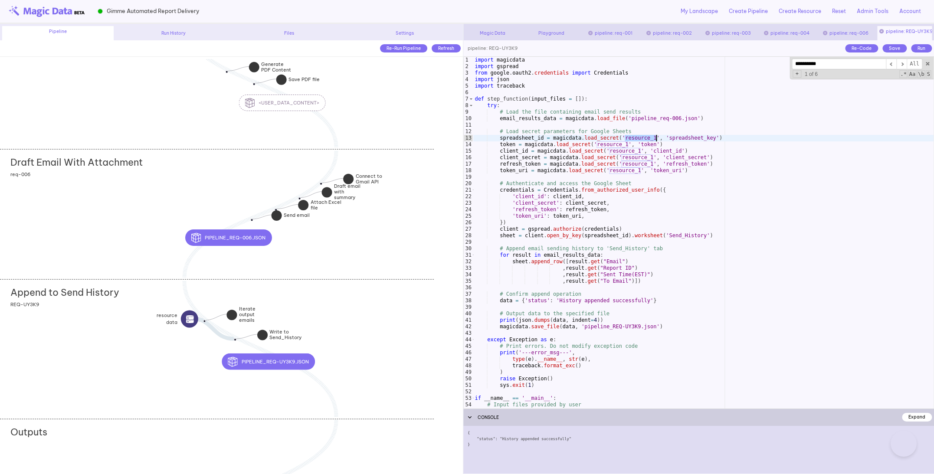  What do you see at coordinates (468, 294) in the screenshot?
I see `div: 37` at bounding box center [468, 294].